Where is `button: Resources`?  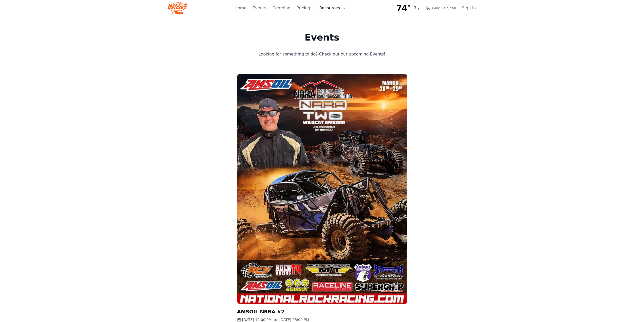 button: Resources is located at coordinates (333, 8).